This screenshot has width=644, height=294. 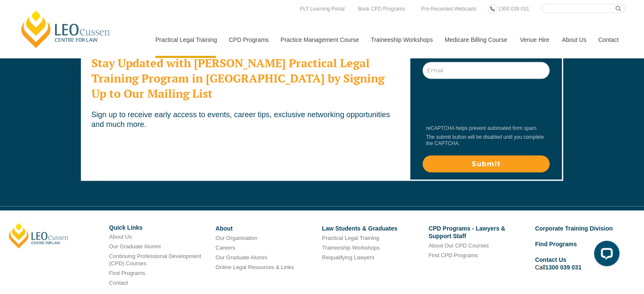 I want to click on li: Call, so click(x=585, y=263).